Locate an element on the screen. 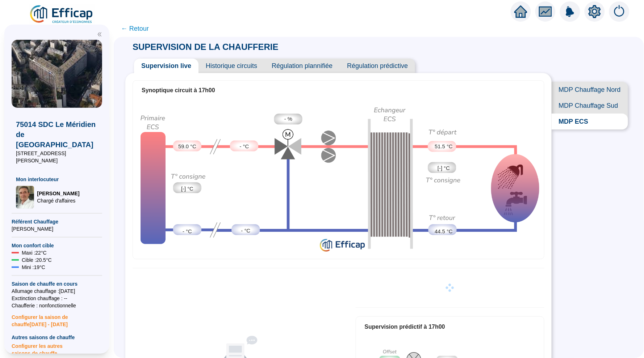 The width and height of the screenshot is (644, 358). span: SUPERVISION DE LA CHAUFFERIE is located at coordinates (206, 47).